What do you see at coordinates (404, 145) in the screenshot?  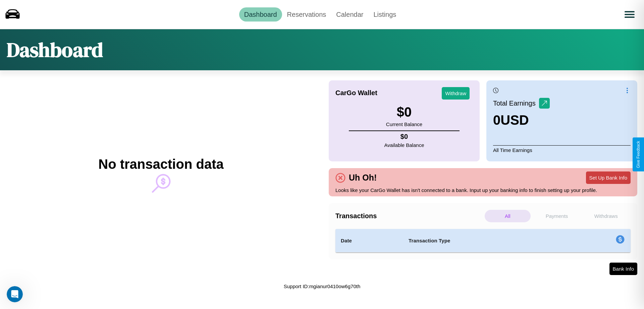 I see `p: Available Balance` at bounding box center [404, 145].